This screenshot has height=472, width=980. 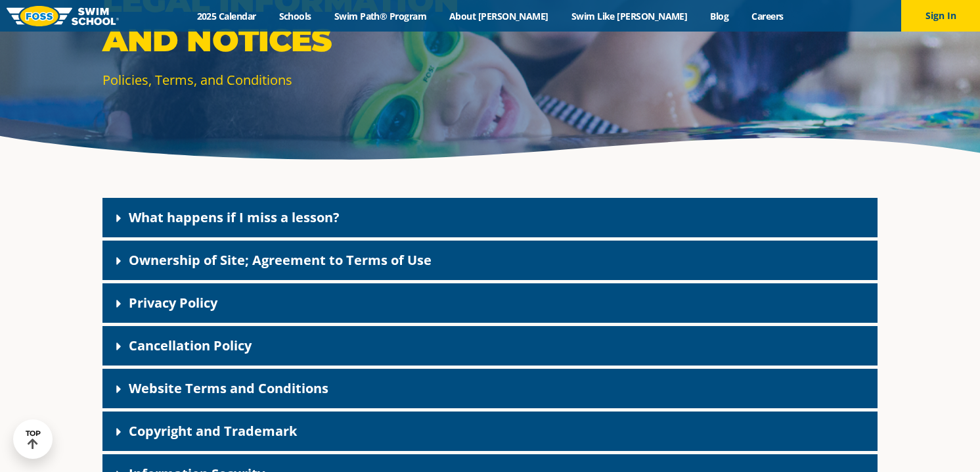 What do you see at coordinates (767, 15) in the screenshot?
I see `a: Careers` at bounding box center [767, 15].